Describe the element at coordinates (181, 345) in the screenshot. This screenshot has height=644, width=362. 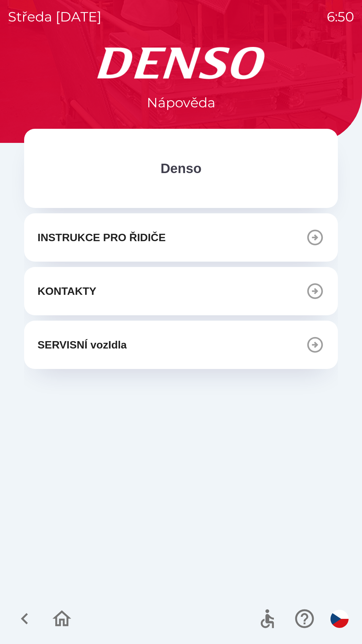
I see `button: SERVISNÍ vozIdla` at that location.